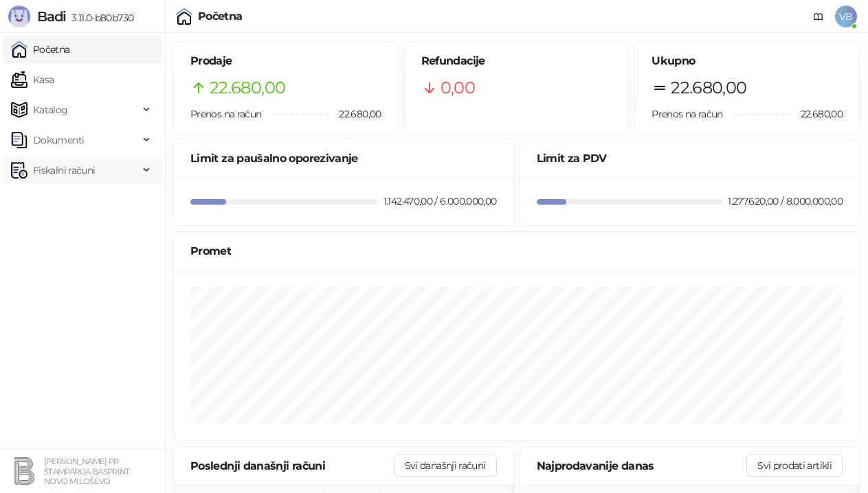  Describe the element at coordinates (642, 466) in the screenshot. I see `div: Najprodavanije danas` at that location.